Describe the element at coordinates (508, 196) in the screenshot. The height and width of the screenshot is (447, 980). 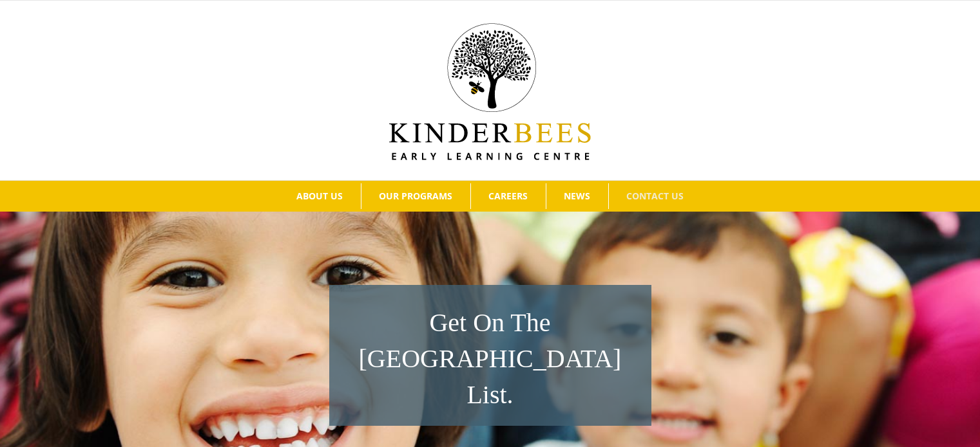
I see `span: CAREERS` at that location.